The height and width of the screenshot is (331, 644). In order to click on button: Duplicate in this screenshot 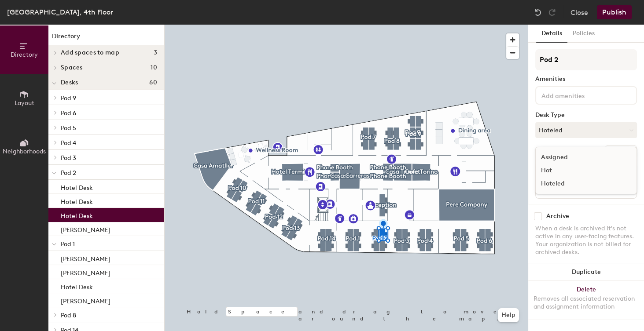, I will do `click(586, 272)`.